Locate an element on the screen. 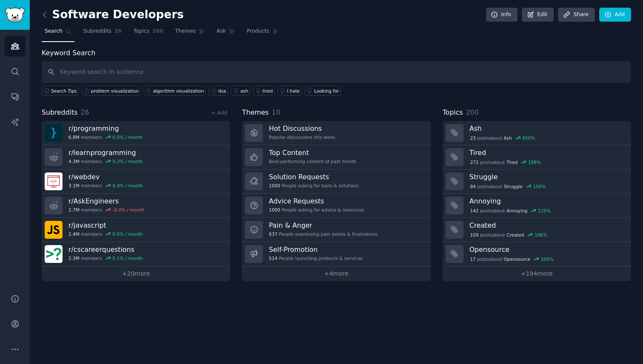 Image resolution: width=643 pixels, height=364 pixels. h3: r/ AskEngineers is located at coordinates (106, 201).